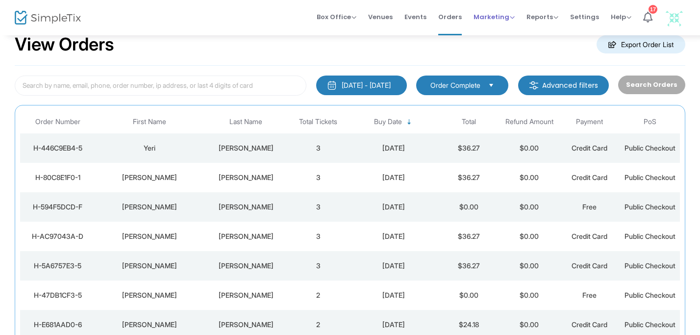 The width and height of the screenshot is (700, 335). Describe the element at coordinates (494, 17) in the screenshot. I see `span: Marketing` at that location.